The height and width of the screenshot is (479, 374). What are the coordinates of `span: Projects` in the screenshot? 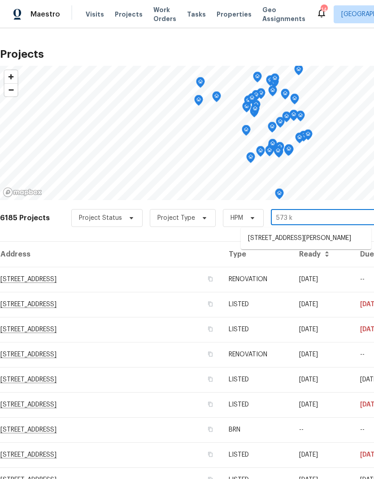 It's located at (129, 14).